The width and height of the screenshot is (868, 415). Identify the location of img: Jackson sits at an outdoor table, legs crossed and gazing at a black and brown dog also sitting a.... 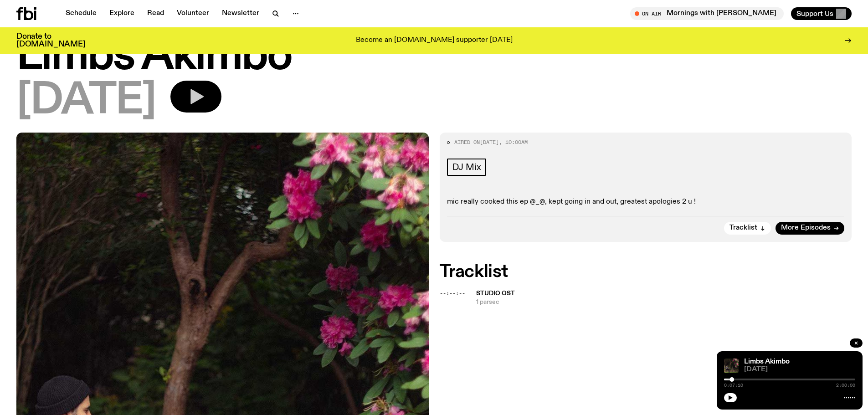
(731, 366).